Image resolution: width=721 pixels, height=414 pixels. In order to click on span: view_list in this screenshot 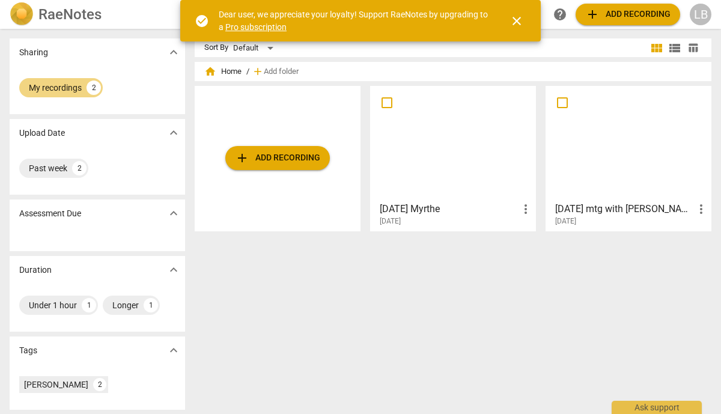, I will do `click(675, 48)`.